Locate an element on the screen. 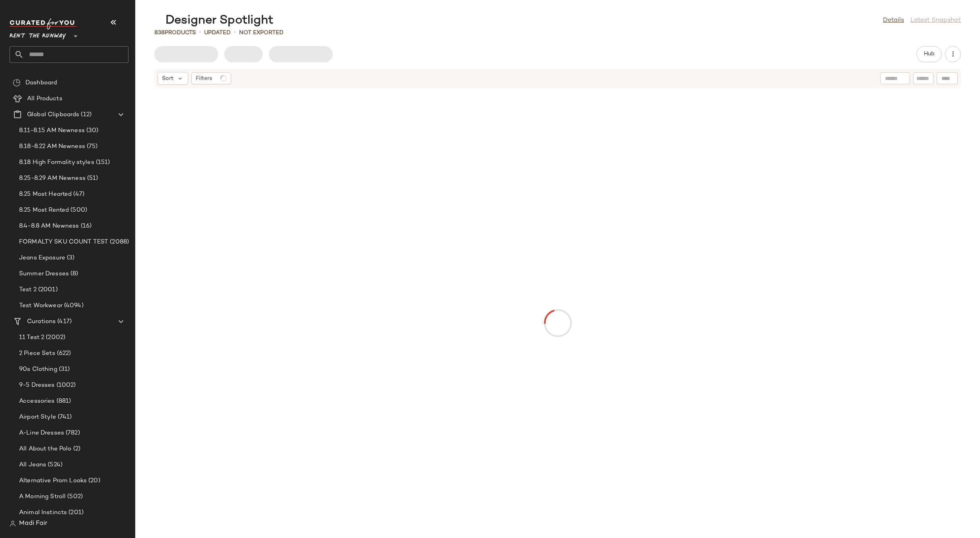 This screenshot has width=980, height=538. span: Alternative Prom Looks is located at coordinates (53, 481).